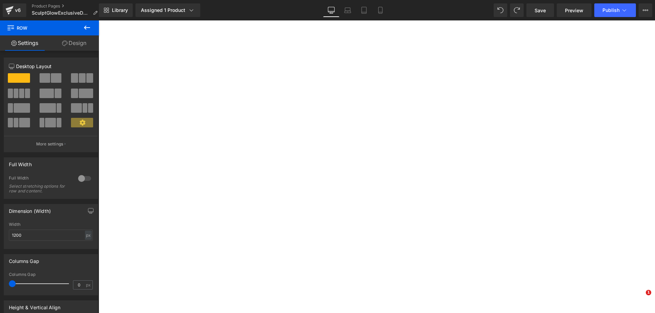 This screenshot has width=655, height=313. What do you see at coordinates (574, 10) in the screenshot?
I see `a: Preview` at bounding box center [574, 10].